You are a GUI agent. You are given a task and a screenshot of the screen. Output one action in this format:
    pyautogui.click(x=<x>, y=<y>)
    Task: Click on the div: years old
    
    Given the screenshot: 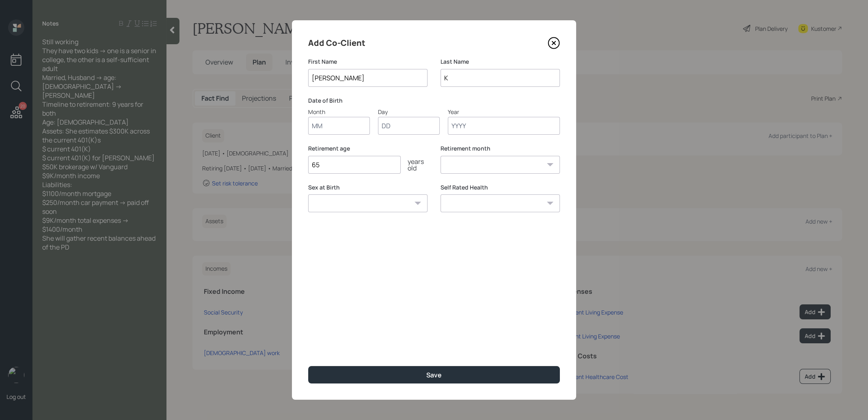 What is the action you would take?
    pyautogui.click(x=414, y=165)
    